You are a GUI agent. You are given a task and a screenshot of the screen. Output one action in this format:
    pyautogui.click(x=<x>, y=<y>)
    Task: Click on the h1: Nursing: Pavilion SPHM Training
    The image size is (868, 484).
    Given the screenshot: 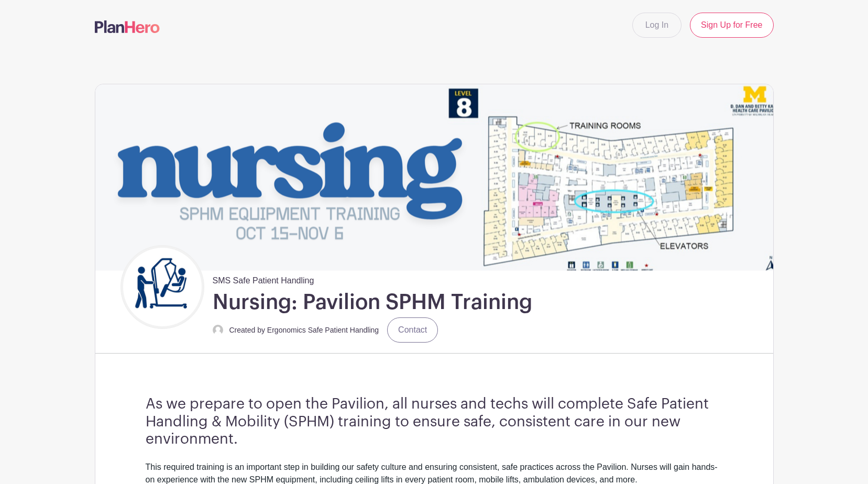 What is the action you would take?
    pyautogui.click(x=372, y=302)
    